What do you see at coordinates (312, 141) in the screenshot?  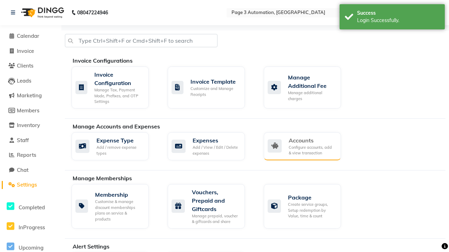 I see `div: Accounts` at bounding box center [312, 141].